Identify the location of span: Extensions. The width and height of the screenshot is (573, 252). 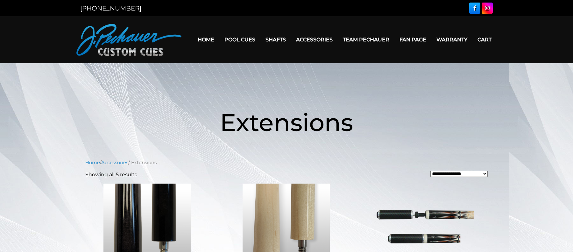
(287, 122).